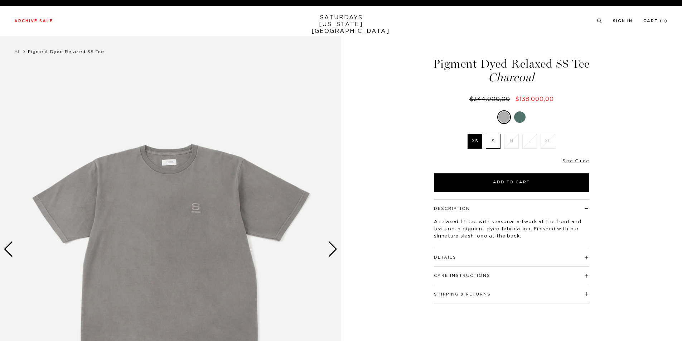  What do you see at coordinates (492, 99) in the screenshot?
I see `del: $344.000,00` at bounding box center [492, 99].